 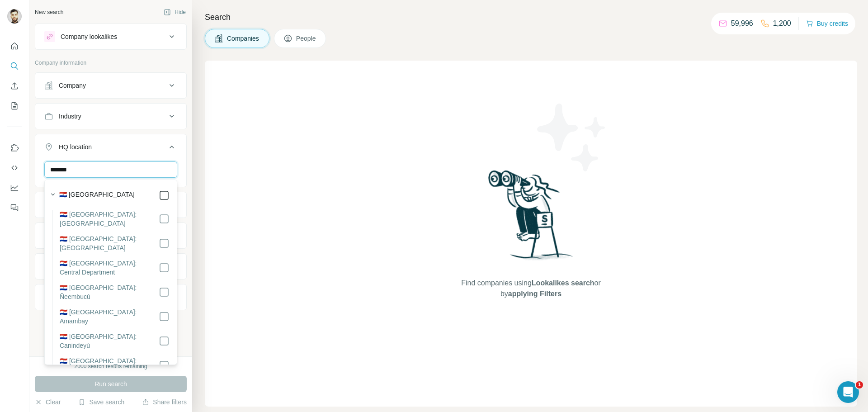 I want to click on div: Company lookalikes, so click(x=88, y=36).